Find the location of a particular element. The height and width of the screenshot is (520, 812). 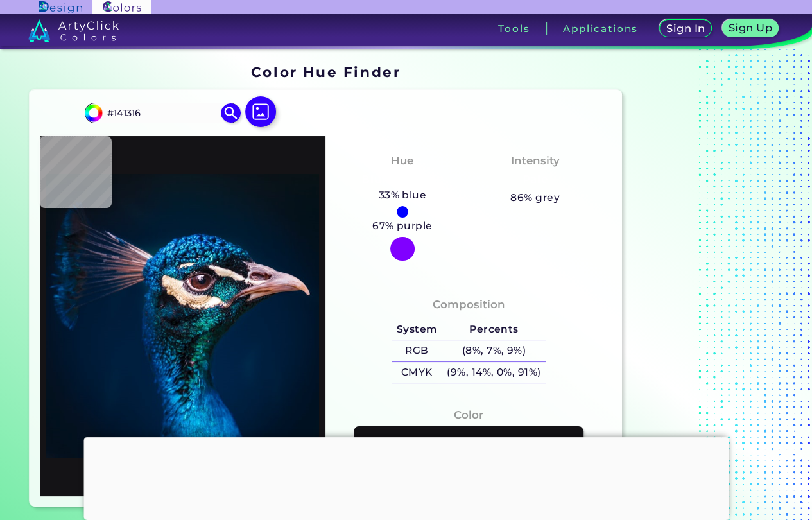

img: icon search is located at coordinates (230, 113).